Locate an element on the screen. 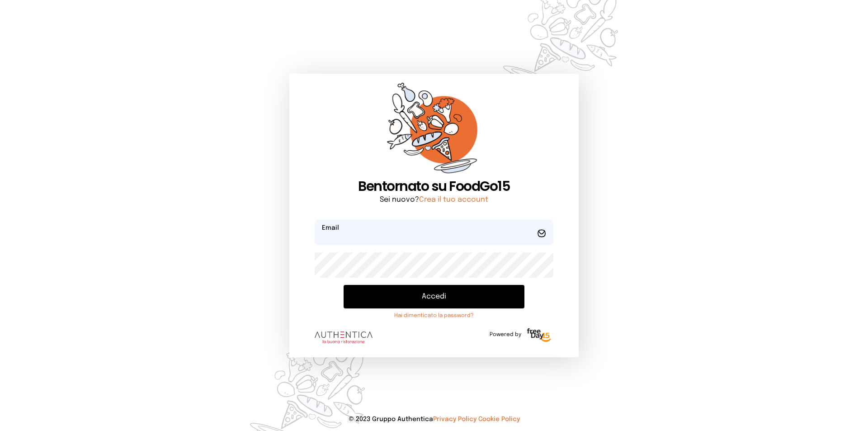 The height and width of the screenshot is (431, 868). img: logo-freeday.3e08031.png is located at coordinates (539, 336).